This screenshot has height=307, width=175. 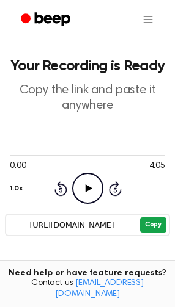 What do you see at coordinates (16, 189) in the screenshot?
I see `button: 1.0x` at bounding box center [16, 189].